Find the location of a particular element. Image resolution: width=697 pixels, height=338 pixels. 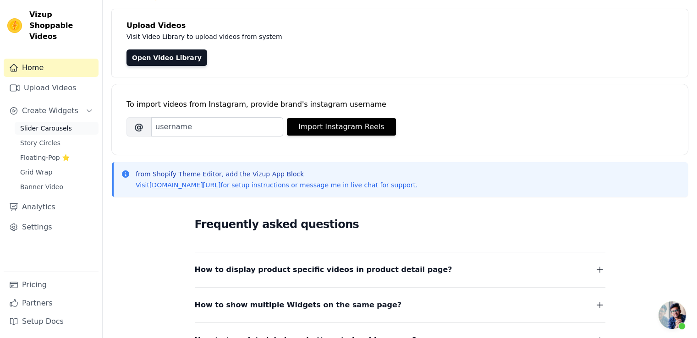

span: Story Circles is located at coordinates (40, 143).